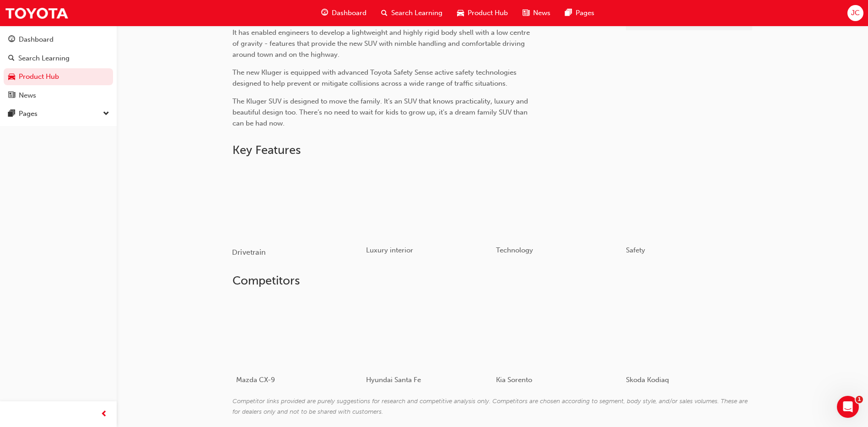  Describe the element at coordinates (27, 95) in the screenshot. I see `div: News` at that location.